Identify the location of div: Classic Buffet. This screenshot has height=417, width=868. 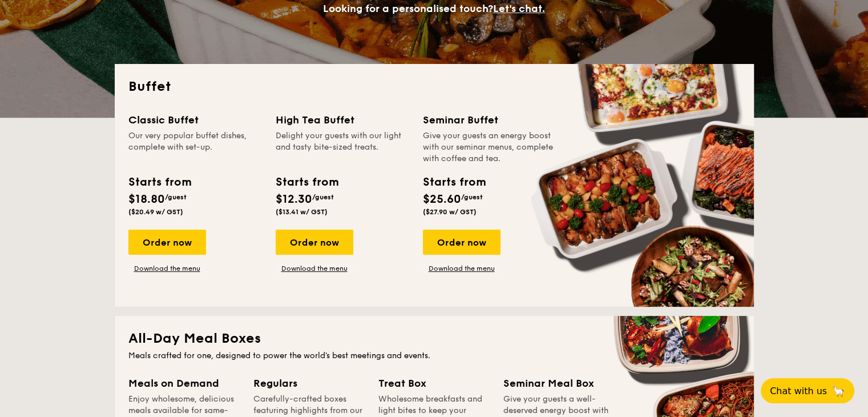
(195, 120).